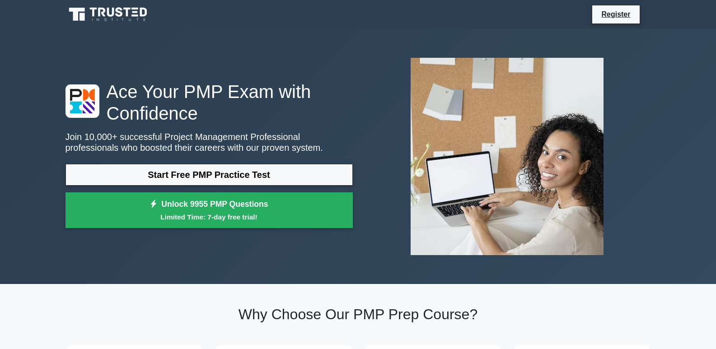 This screenshot has height=349, width=716. What do you see at coordinates (209, 175) in the screenshot?
I see `a: Start Free PMP Practice Test` at bounding box center [209, 175].